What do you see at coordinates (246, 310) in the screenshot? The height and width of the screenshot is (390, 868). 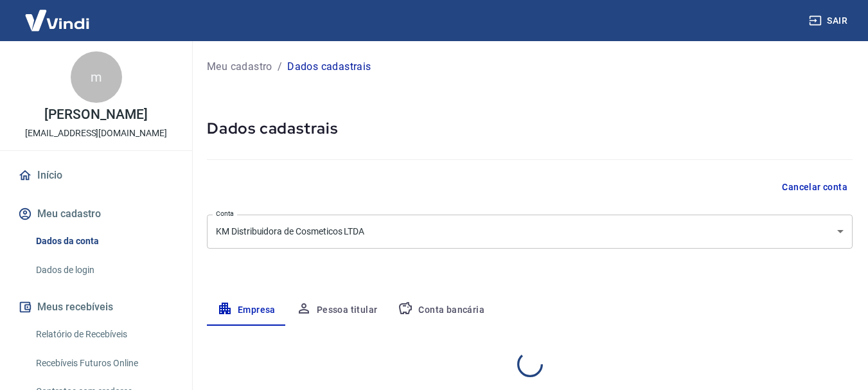 I see `button: Empresa` at bounding box center [246, 310].